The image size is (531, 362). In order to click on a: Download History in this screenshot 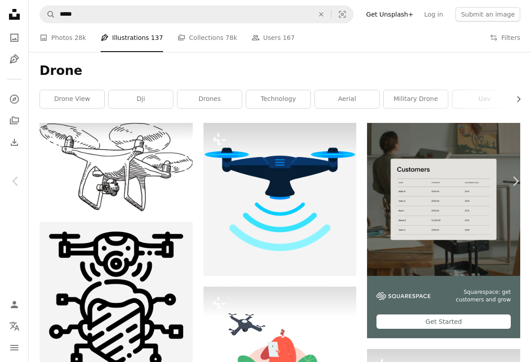, I will do `click(14, 142)`.